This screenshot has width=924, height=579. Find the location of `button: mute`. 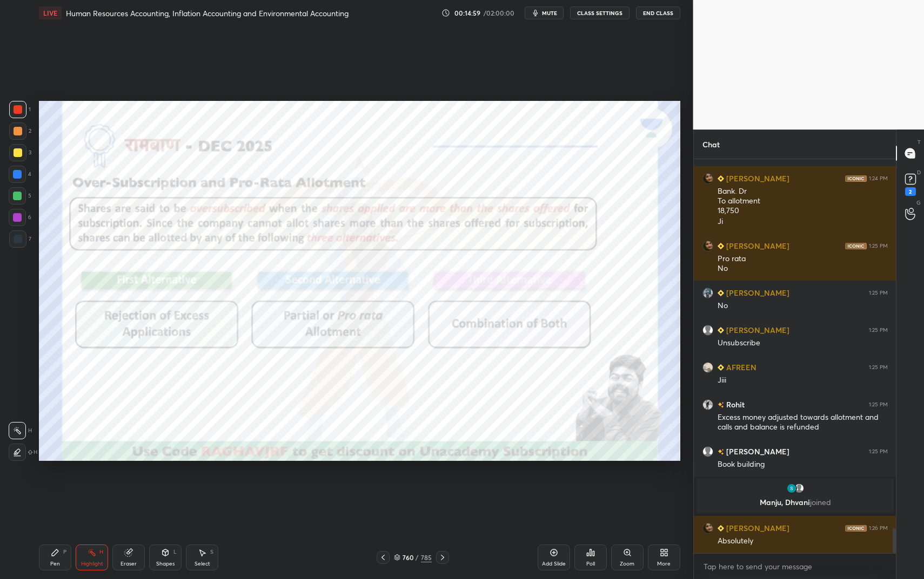

button: mute is located at coordinates (544, 13).